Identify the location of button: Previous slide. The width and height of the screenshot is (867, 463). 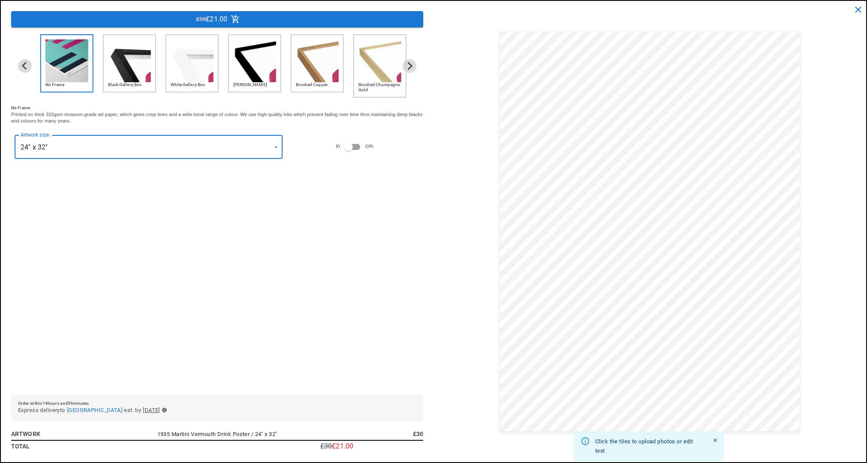
(25, 66).